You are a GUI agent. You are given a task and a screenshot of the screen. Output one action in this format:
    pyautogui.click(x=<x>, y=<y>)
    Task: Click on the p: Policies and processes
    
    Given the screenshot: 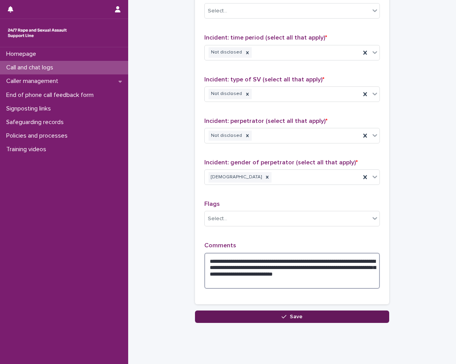 What is the action you would take?
    pyautogui.click(x=38, y=136)
    